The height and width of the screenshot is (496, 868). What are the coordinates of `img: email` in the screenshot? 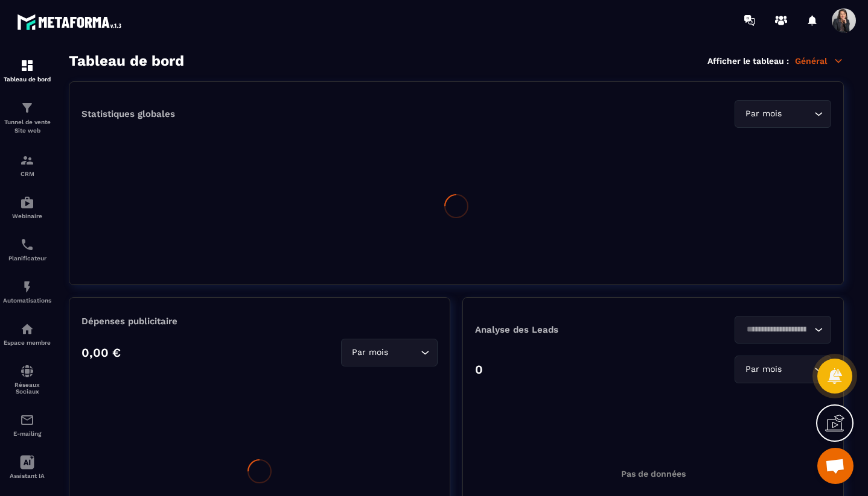 It's located at (27, 421).